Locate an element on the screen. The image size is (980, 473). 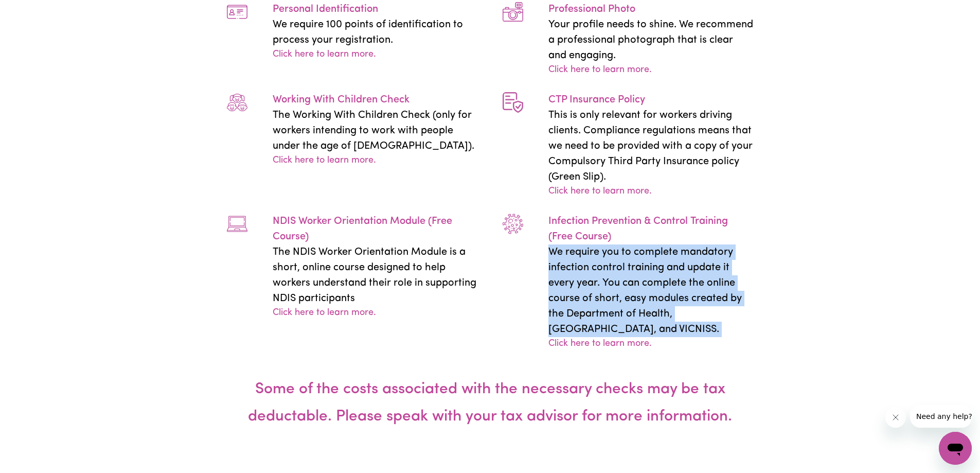
img: require-26.eea9f5f5.png is located at coordinates (513, 224).